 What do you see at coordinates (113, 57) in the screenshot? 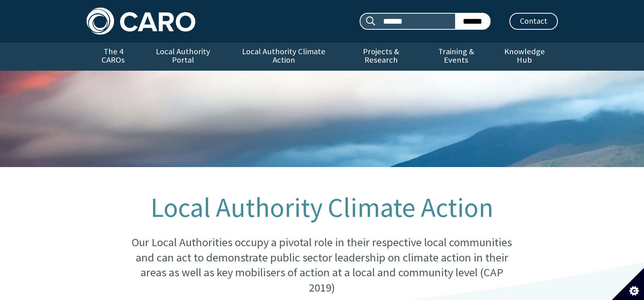
I see `a: The 4 CAROs` at bounding box center [113, 57].